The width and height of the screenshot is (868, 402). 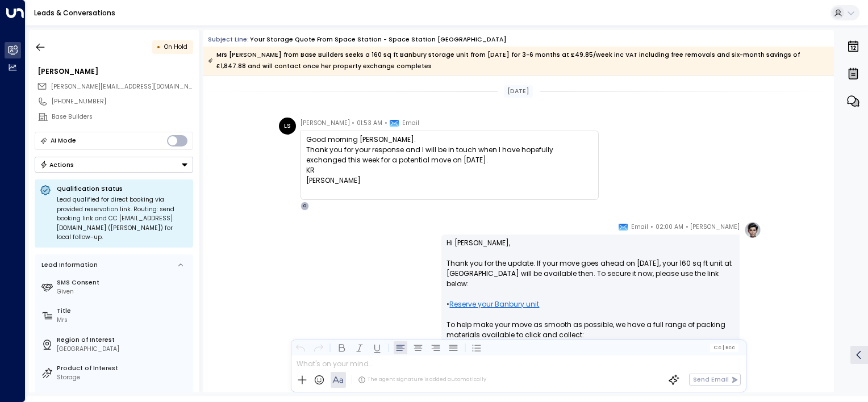 What do you see at coordinates (753, 230) in the screenshot?
I see `img: profile-logo.png` at bounding box center [753, 230].